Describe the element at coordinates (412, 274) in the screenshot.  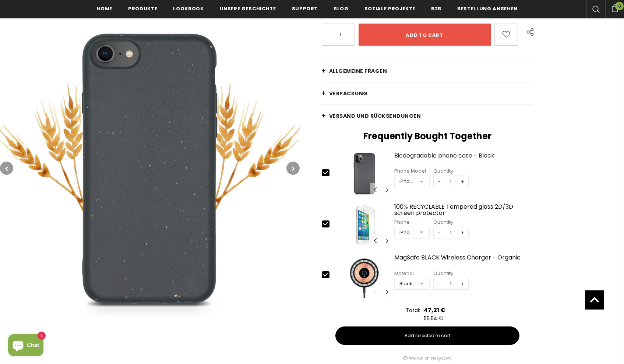
I see `div: Material` at that location.